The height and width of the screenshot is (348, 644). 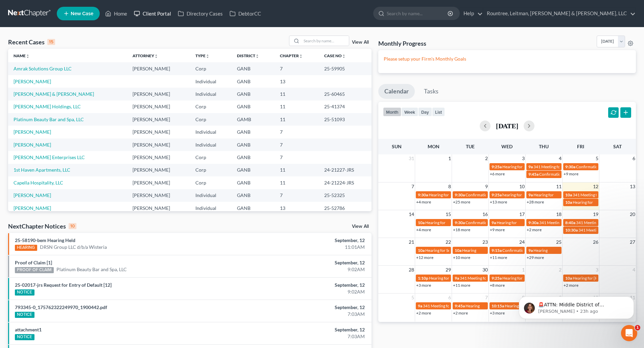 What do you see at coordinates (423, 278) in the screenshot?
I see `span: 1:10p` at bounding box center [423, 278].